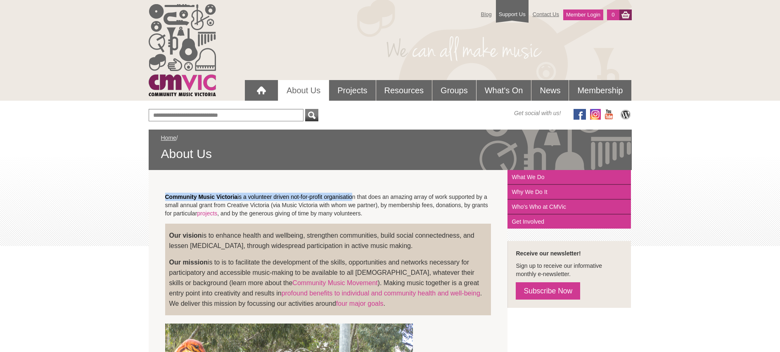  Describe the element at coordinates (404, 90) in the screenshot. I see `a: Resources` at that location.